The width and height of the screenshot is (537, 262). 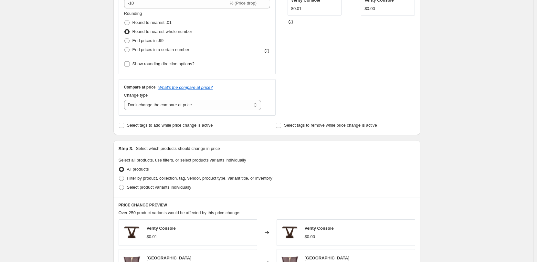 I want to click on span: Select product variants individually, so click(x=159, y=187).